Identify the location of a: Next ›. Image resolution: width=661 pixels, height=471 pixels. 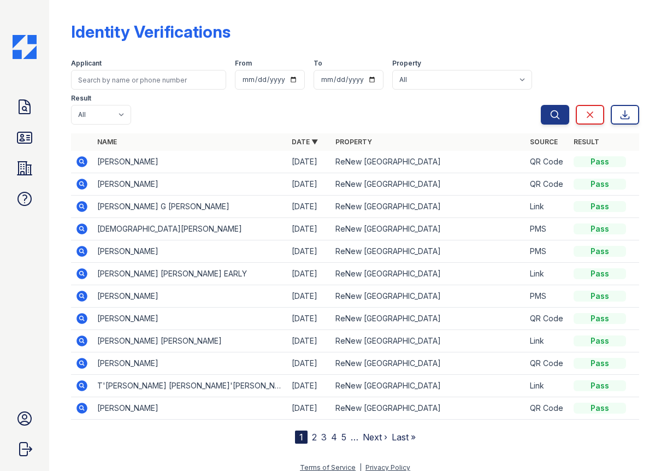
(375, 437).